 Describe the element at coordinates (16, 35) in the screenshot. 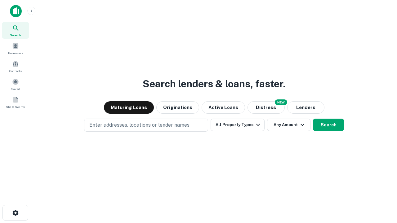

I see `span: Search` at that location.